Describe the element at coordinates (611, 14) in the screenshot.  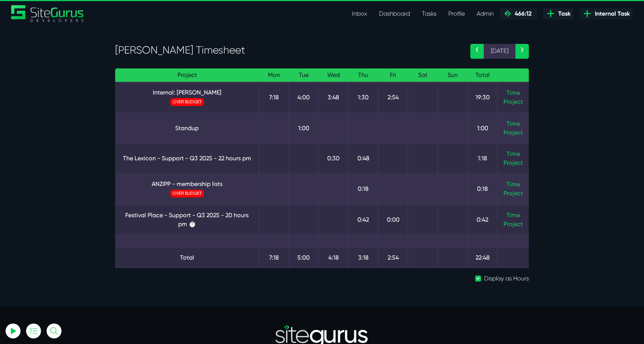
I see `span: Internal Task` at that location.